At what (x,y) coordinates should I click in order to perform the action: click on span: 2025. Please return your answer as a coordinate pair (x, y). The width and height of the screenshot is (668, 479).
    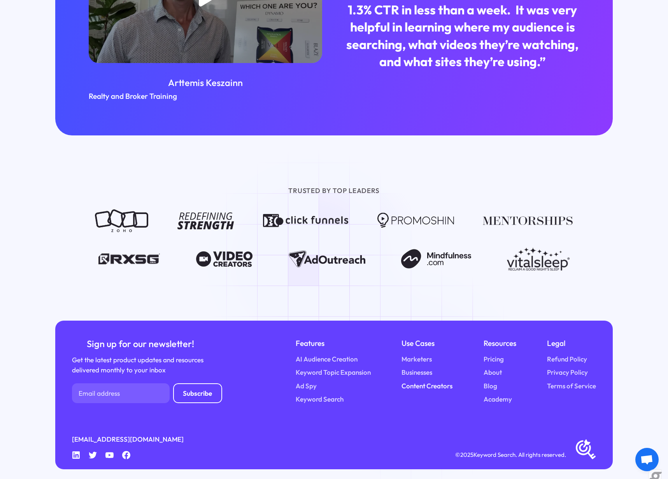
    Looking at the image, I should click on (467, 455).